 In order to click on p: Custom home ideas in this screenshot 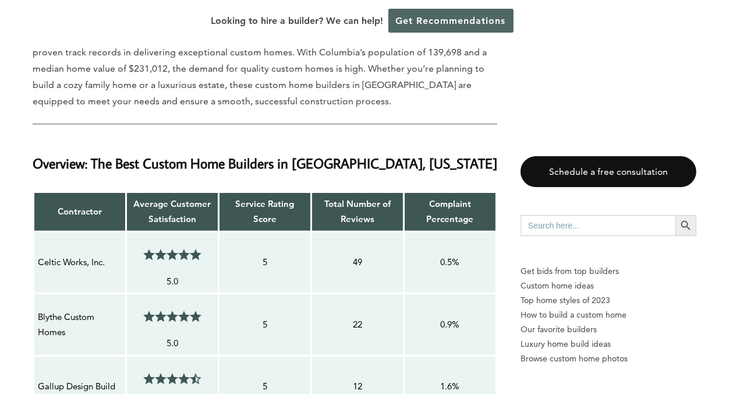, I will do `click(609, 286)`.